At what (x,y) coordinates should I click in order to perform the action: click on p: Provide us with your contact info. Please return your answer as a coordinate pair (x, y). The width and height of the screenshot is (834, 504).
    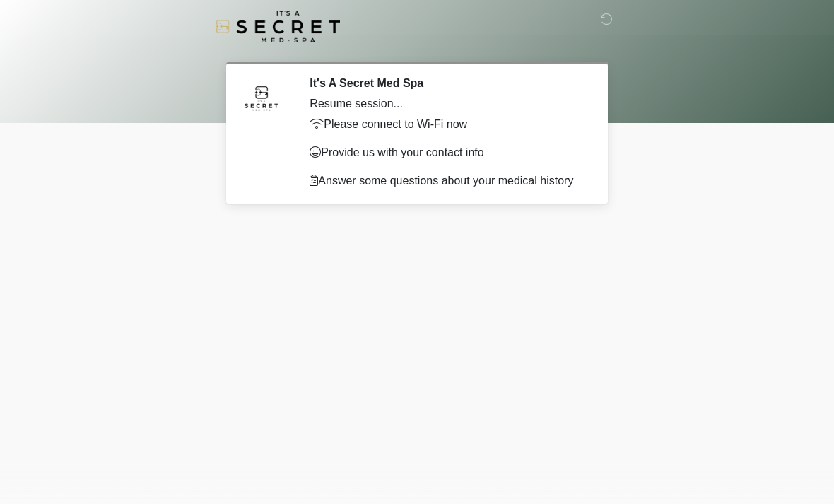
    Looking at the image, I should click on (446, 153).